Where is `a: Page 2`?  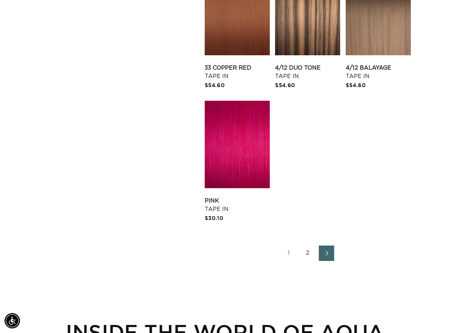 a: Page 2 is located at coordinates (307, 253).